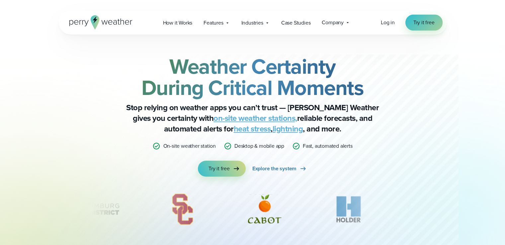 Image resolution: width=505 pixels, height=245 pixels. Describe the element at coordinates (213, 23) in the screenshot. I see `span: Features` at that location.